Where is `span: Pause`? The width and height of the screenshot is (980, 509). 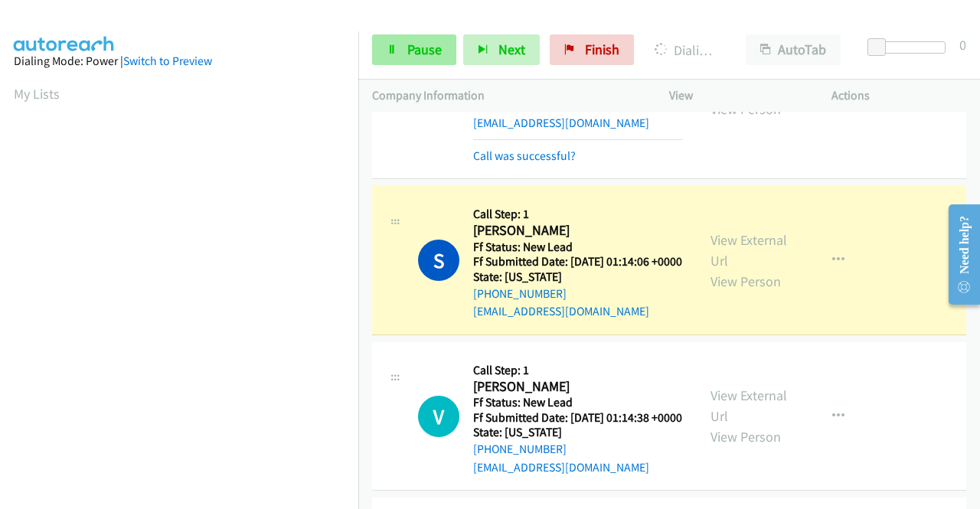
span: Pause is located at coordinates (424, 49).